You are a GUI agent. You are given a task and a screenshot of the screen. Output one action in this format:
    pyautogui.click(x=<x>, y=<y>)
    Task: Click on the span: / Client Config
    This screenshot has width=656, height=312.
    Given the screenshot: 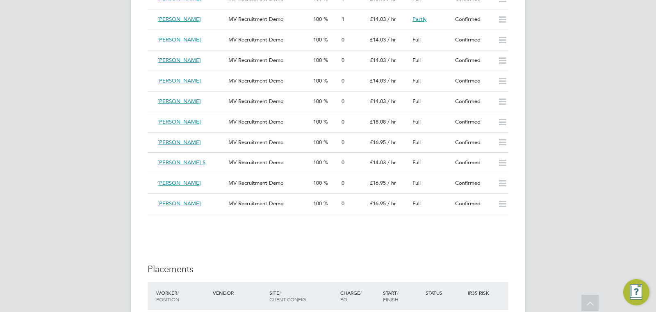 What is the action you would take?
    pyautogui.click(x=287, y=296)
    